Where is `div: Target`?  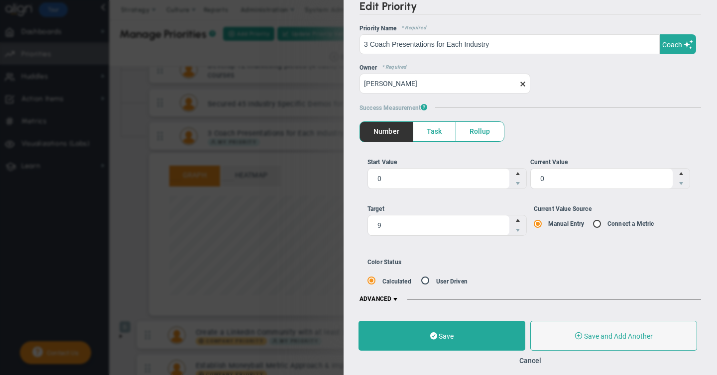
div: Target is located at coordinates (447, 209).